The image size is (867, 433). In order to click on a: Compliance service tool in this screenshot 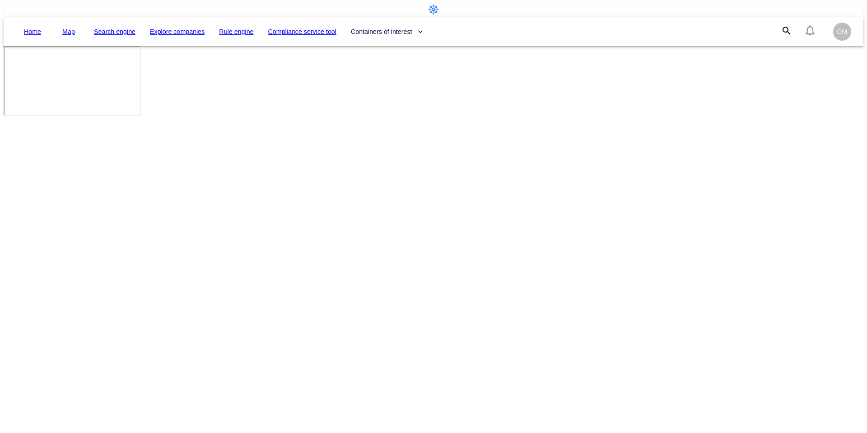, I will do `click(302, 32)`.